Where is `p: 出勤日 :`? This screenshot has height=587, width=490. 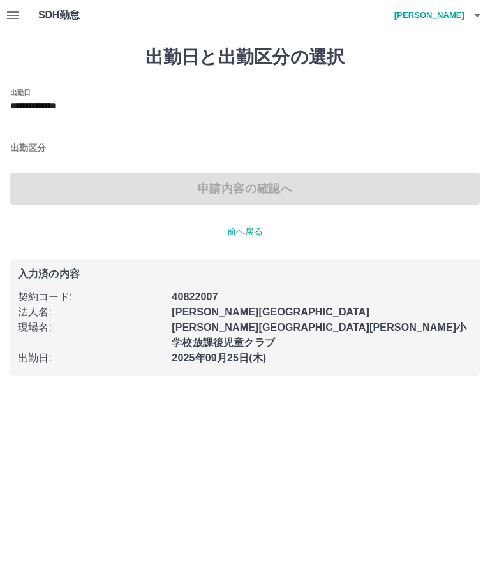
p: 出勤日 : is located at coordinates (91, 358).